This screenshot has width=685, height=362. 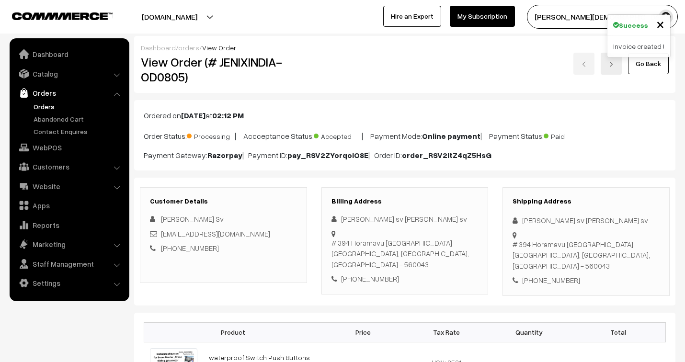 I want to click on b: Razorpay, so click(x=225, y=155).